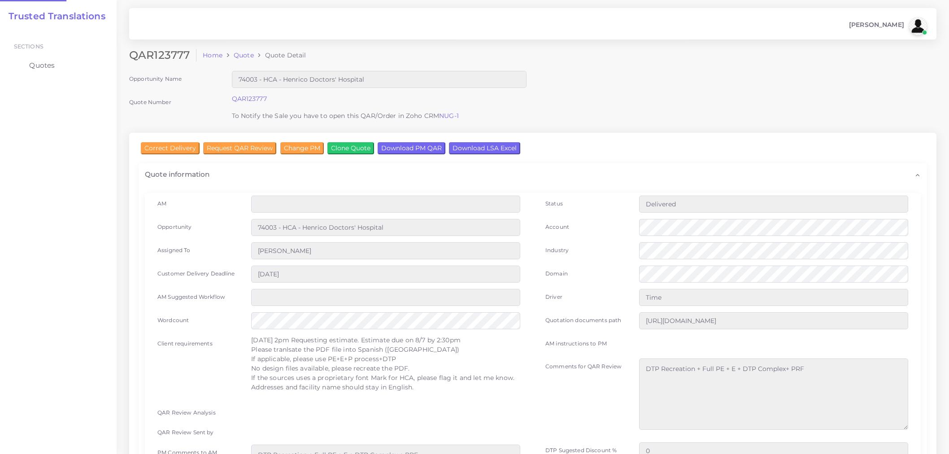 This screenshot has width=949, height=454. I want to click on input: Change PM, so click(302, 148).